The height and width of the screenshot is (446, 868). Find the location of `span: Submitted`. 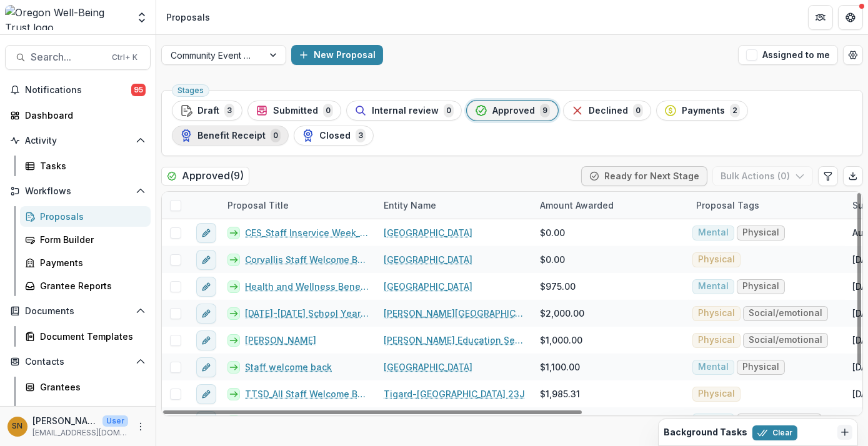

span: Submitted is located at coordinates (295, 111).